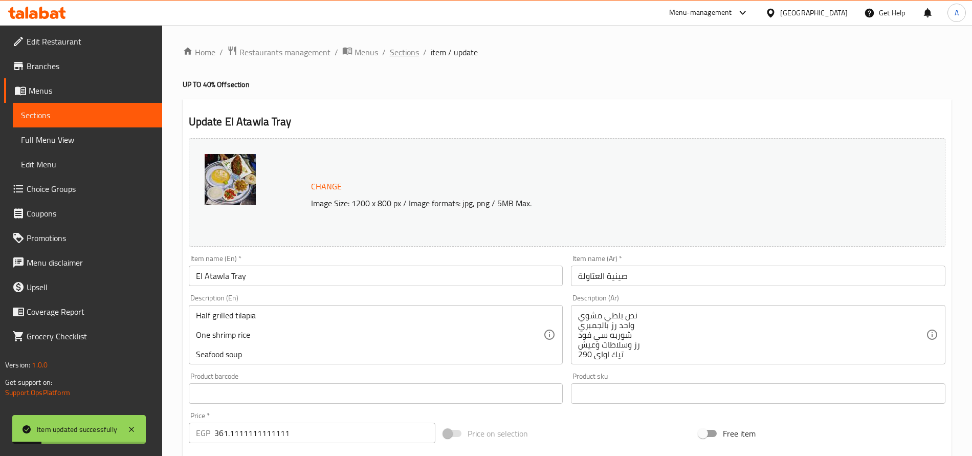 The image size is (972, 456). Describe the element at coordinates (90, 213) in the screenshot. I see `span: Coupons` at that location.